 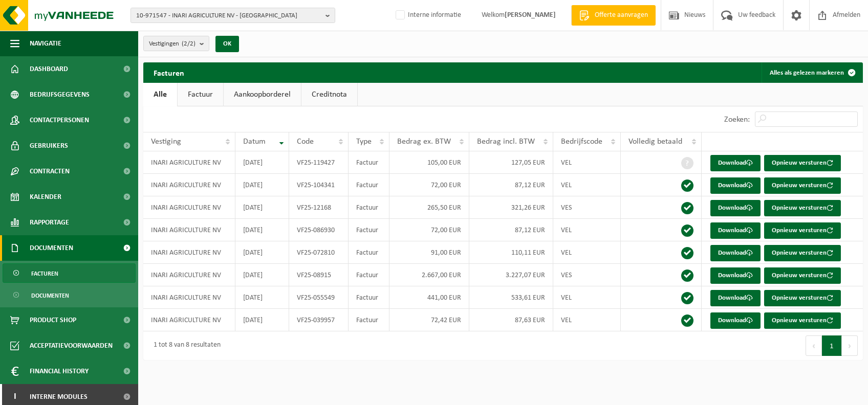 I want to click on span: Kalender, so click(x=46, y=197).